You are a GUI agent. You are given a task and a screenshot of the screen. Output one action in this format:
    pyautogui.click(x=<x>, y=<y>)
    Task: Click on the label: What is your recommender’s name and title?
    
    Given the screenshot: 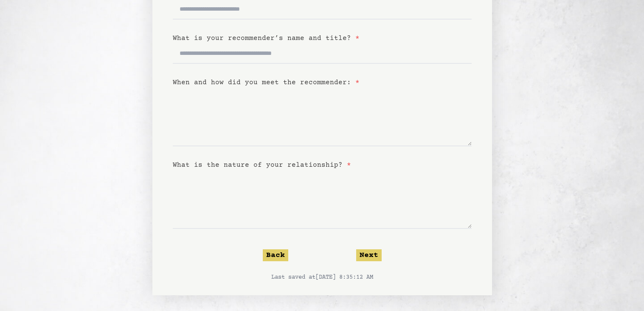 What is the action you would take?
    pyautogui.click(x=266, y=39)
    